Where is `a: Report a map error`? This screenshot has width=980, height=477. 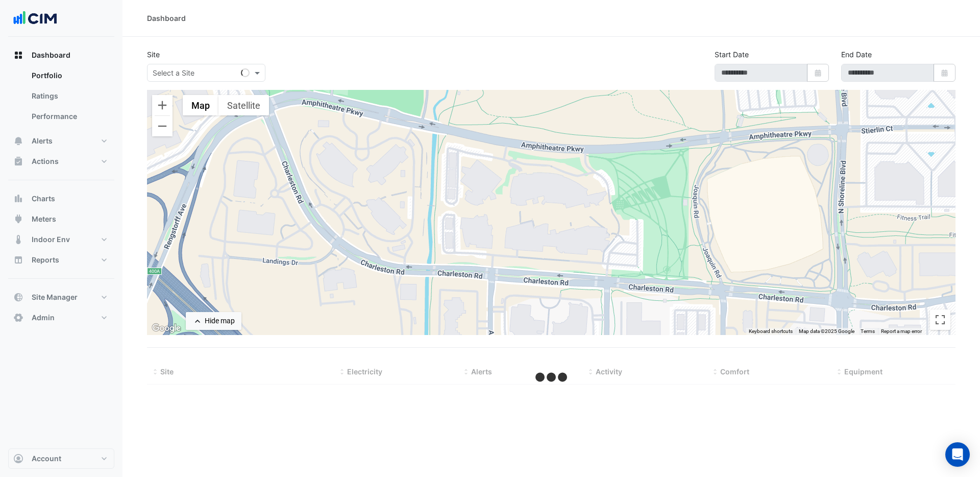 a: Report a map error is located at coordinates (901, 331).